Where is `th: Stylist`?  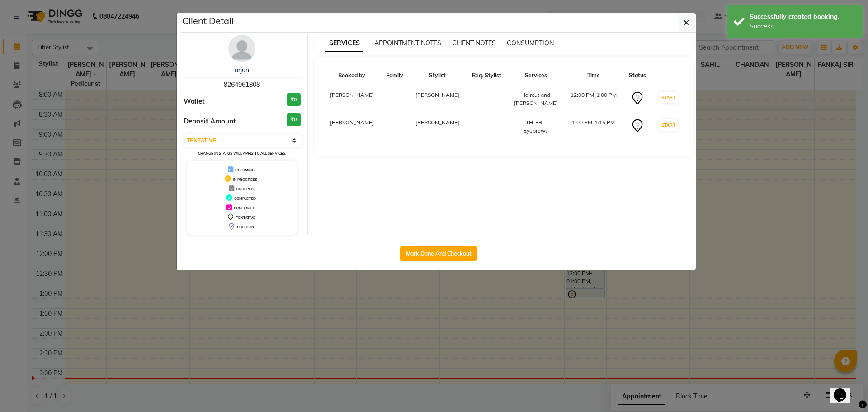
th: Stylist is located at coordinates (437, 75).